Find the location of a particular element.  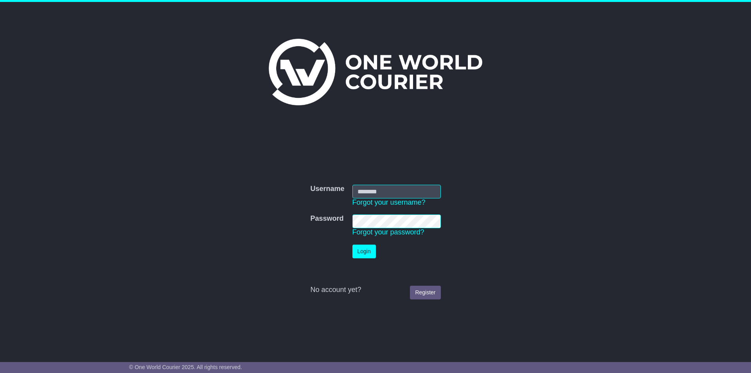

span: © One World Courier 2025. All rights reserved. is located at coordinates (185, 367).